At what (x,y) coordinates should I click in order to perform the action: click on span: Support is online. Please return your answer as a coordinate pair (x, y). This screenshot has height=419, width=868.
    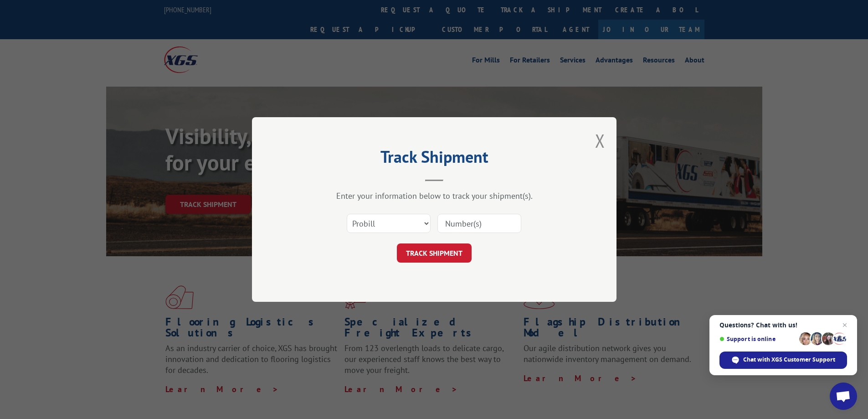
    Looking at the image, I should click on (758, 339).